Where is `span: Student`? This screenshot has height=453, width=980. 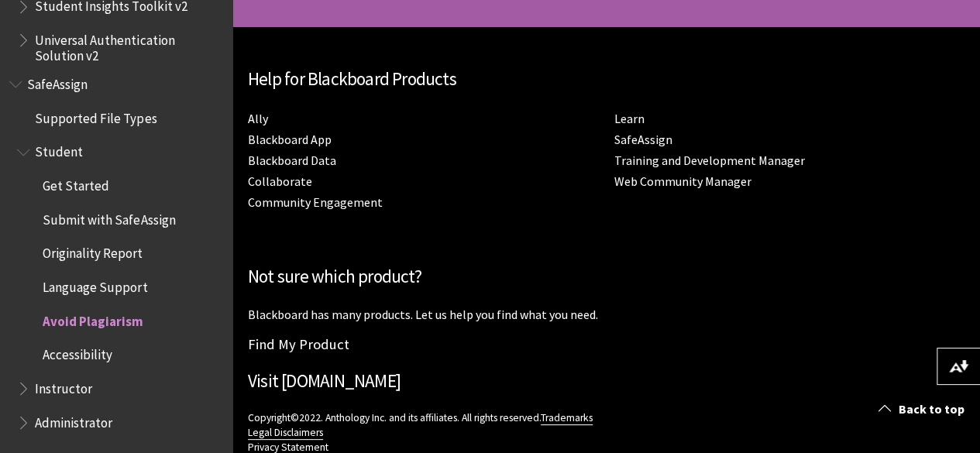
span: Student is located at coordinates (59, 150).